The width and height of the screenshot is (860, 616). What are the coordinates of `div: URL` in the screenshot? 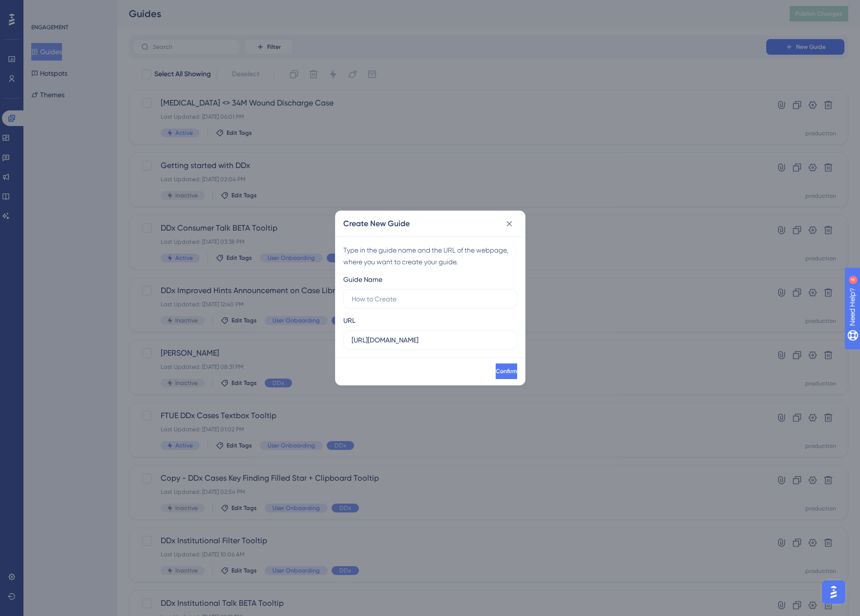 It's located at (349, 320).